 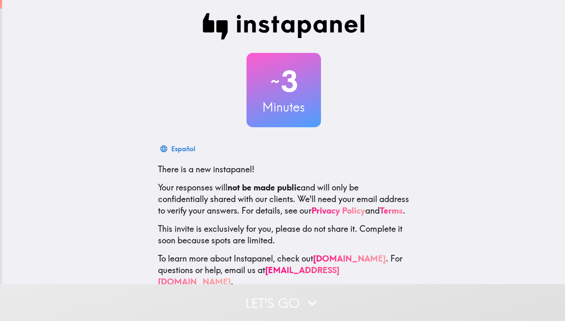 I want to click on div: Español, so click(x=183, y=149).